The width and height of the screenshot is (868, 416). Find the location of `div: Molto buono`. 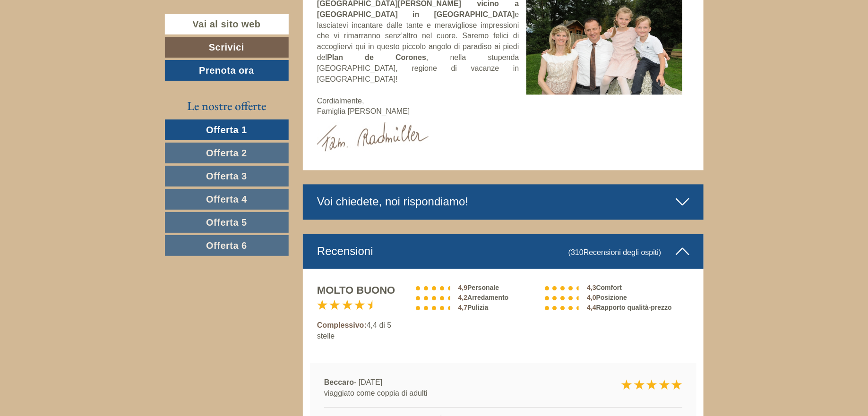

div: Molto buono is located at coordinates (358, 290).